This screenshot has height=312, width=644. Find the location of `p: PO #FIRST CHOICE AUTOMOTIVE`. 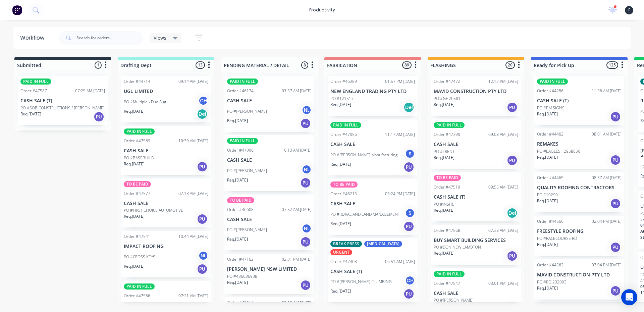

p: PO #FIRST CHOICE AUTOMOTIVE is located at coordinates (153, 210).